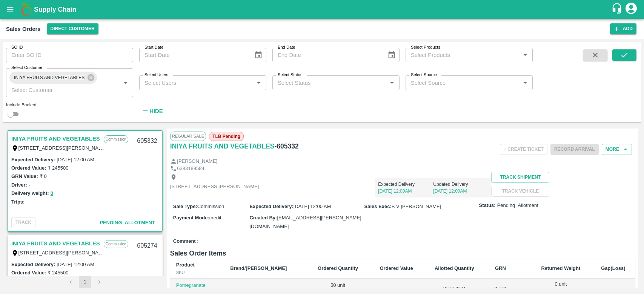 This screenshot has height=294, width=644. Describe the element at coordinates (85, 282) in the screenshot. I see `button: page 1` at that location.